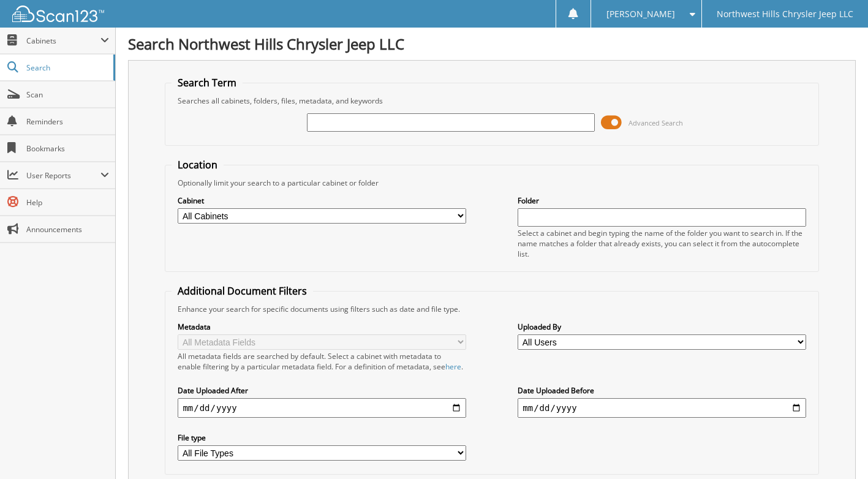 The image size is (868, 479). Describe the element at coordinates (784, 14) in the screenshot. I see `span: Northwest Hills Chrysler Jeep LLC` at that location.